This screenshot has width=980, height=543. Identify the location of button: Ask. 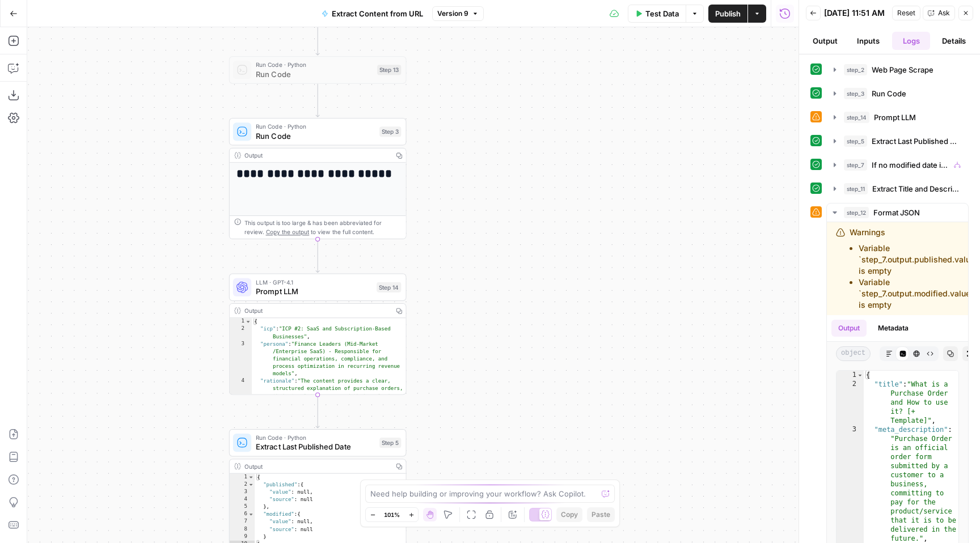
(938, 13).